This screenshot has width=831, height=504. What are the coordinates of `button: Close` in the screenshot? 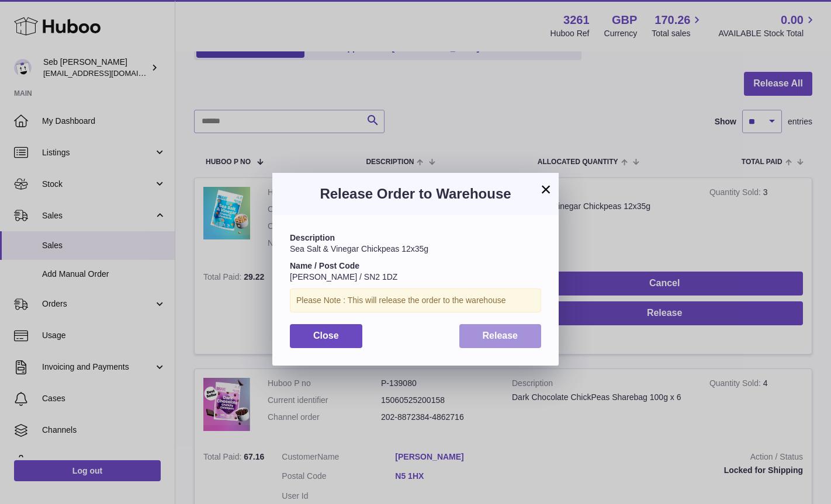 It's located at (326, 336).